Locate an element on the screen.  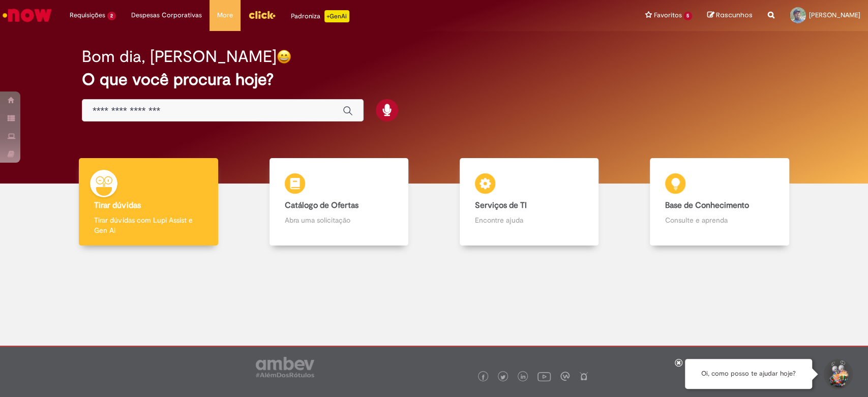
div: Padroniza is located at coordinates (320, 16).